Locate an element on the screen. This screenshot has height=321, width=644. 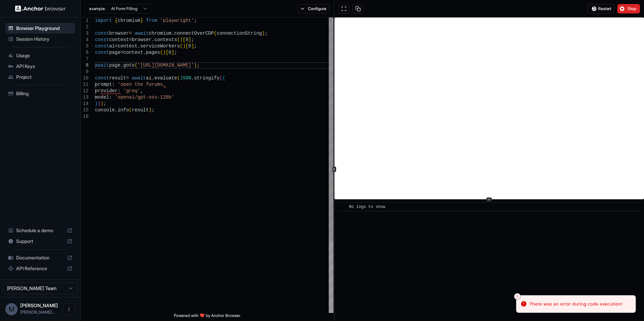
button: Copy session ID is located at coordinates (358, 9).